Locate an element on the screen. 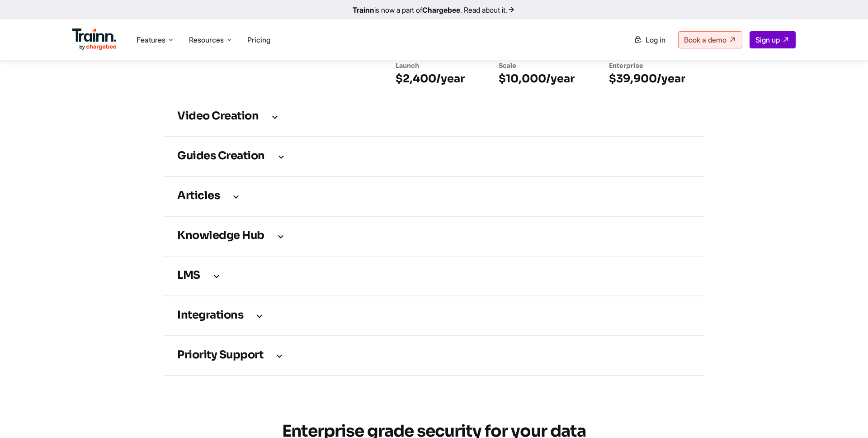 The width and height of the screenshot is (868, 438). a: Book a demo is located at coordinates (710, 40).